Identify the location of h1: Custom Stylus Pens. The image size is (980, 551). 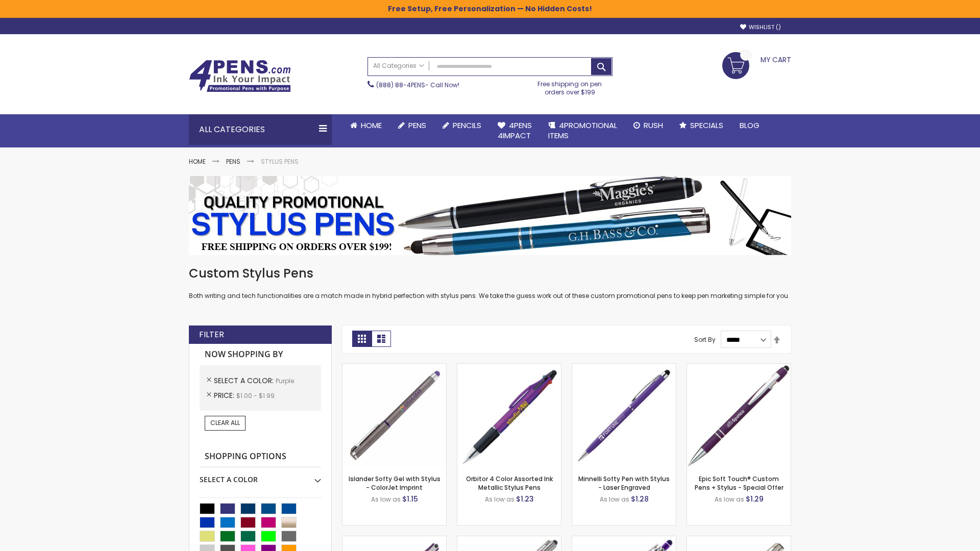
(490, 274).